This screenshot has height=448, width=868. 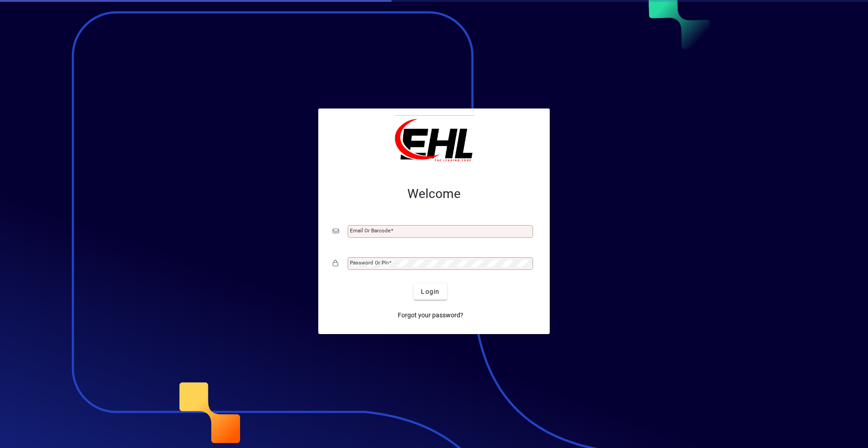 What do you see at coordinates (370, 263) in the screenshot?
I see `mat-label: Password or Pin` at bounding box center [370, 263].